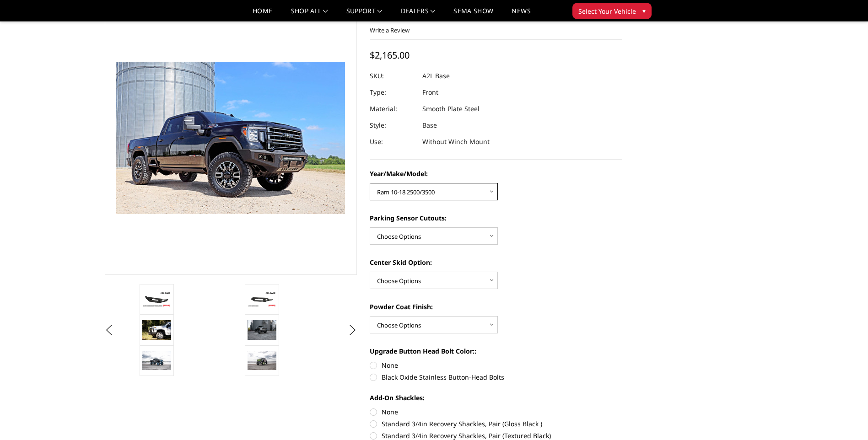  What do you see at coordinates (109, 331) in the screenshot?
I see `button: Previous` at bounding box center [109, 331].